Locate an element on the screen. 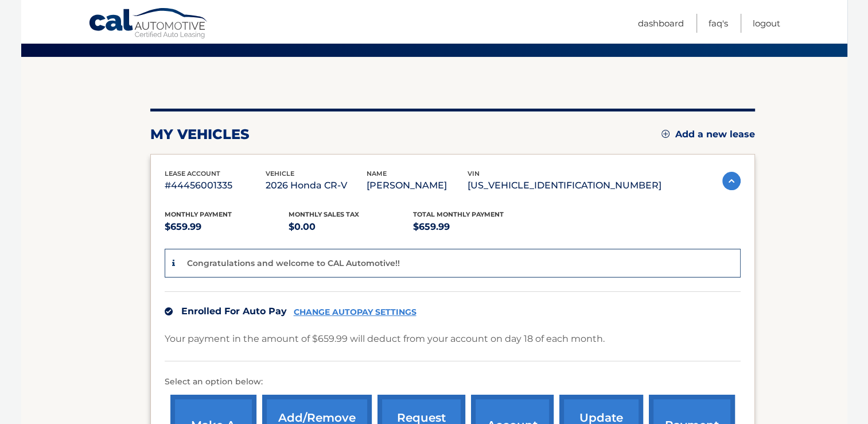 This screenshot has width=868, height=424. h2: my vehicles is located at coordinates (199, 134).